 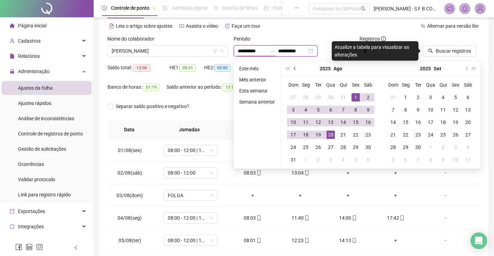 What do you see at coordinates (293, 147) in the screenshot?
I see `div: 24` at bounding box center [293, 147].